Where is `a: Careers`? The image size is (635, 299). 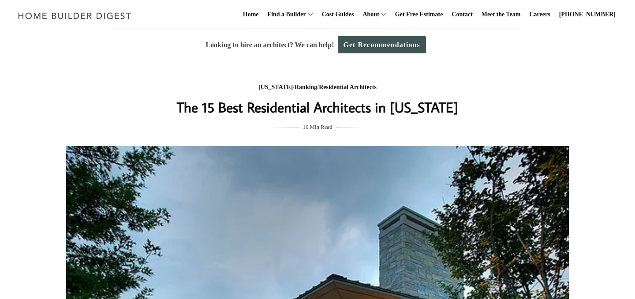
a: Careers is located at coordinates (540, 15).